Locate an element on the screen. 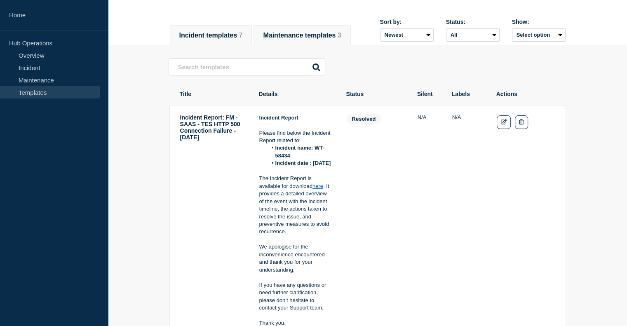  select: Status is located at coordinates (472, 35).